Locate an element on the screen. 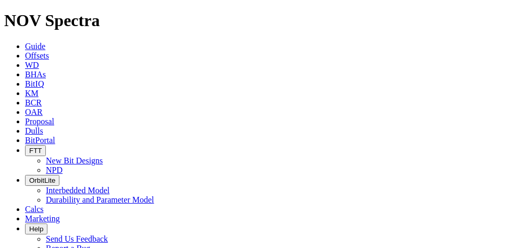 The width and height of the screenshot is (530, 248). span: OAR is located at coordinates (34, 112).